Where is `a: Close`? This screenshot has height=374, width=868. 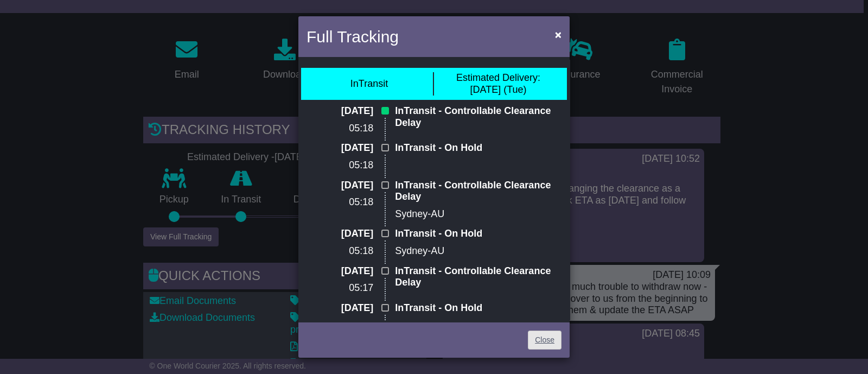 a: Close is located at coordinates (545, 340).